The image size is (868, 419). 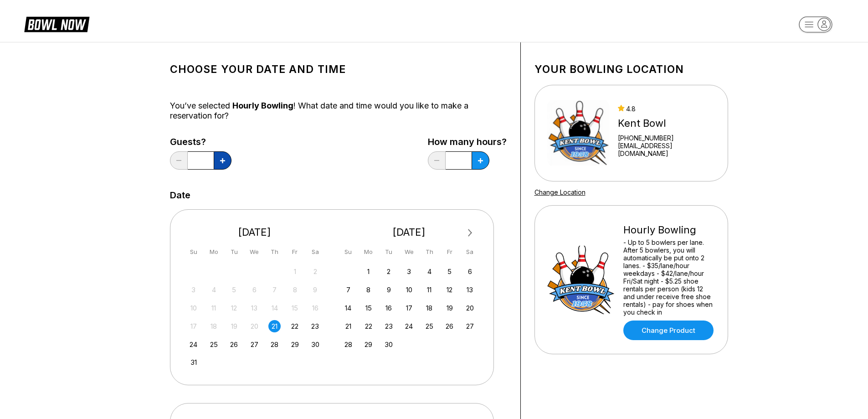 I want to click on div: Choose Saturday, August 23rd, 2025, so click(x=315, y=326).